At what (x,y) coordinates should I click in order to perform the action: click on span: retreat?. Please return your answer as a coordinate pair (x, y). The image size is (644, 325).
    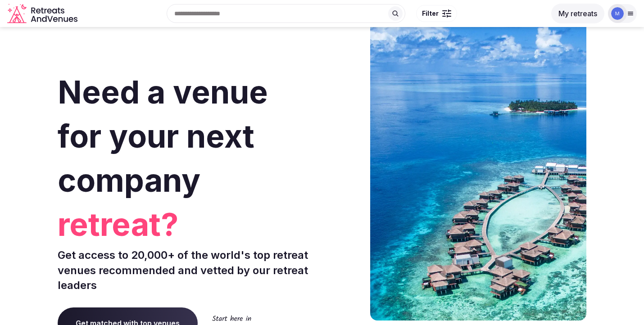
    Looking at the image, I should click on (188, 225).